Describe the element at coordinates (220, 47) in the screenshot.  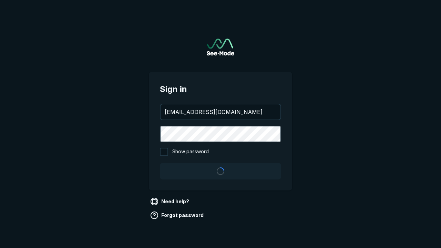
I see `a: Go to sign in` at that location.